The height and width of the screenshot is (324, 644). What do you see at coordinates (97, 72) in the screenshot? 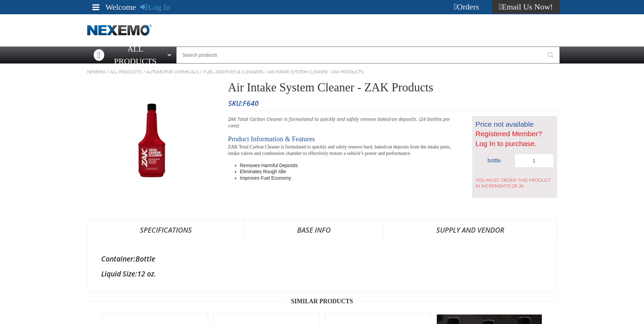
I see `a: Nexemo` at bounding box center [97, 72].